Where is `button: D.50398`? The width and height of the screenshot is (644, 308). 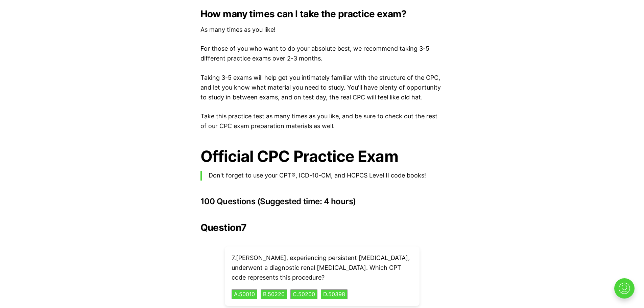
button: D.50398 is located at coordinates (334, 294).